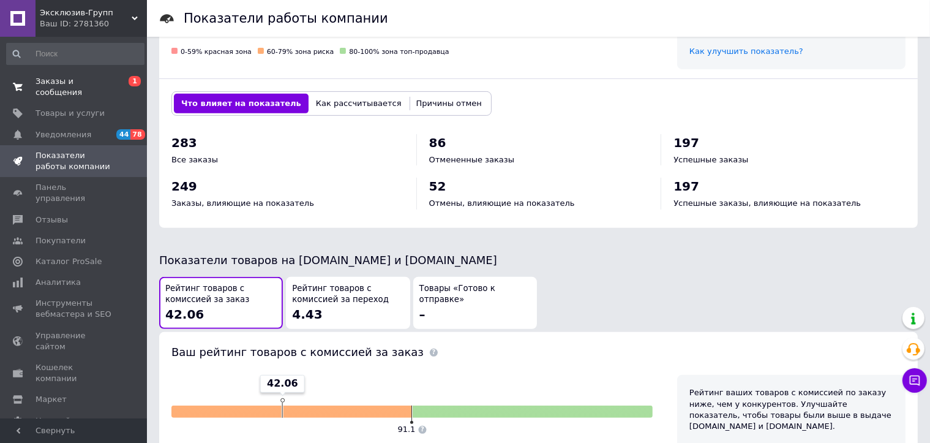  What do you see at coordinates (51, 399) in the screenshot?
I see `span: Маркет` at bounding box center [51, 399].